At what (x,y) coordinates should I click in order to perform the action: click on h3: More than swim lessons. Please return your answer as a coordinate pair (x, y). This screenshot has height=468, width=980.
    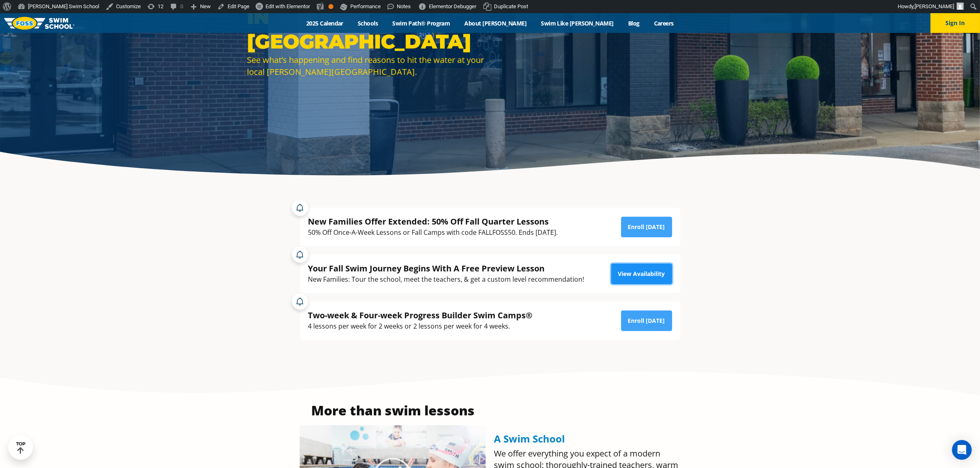
    Looking at the image, I should click on (393, 411).